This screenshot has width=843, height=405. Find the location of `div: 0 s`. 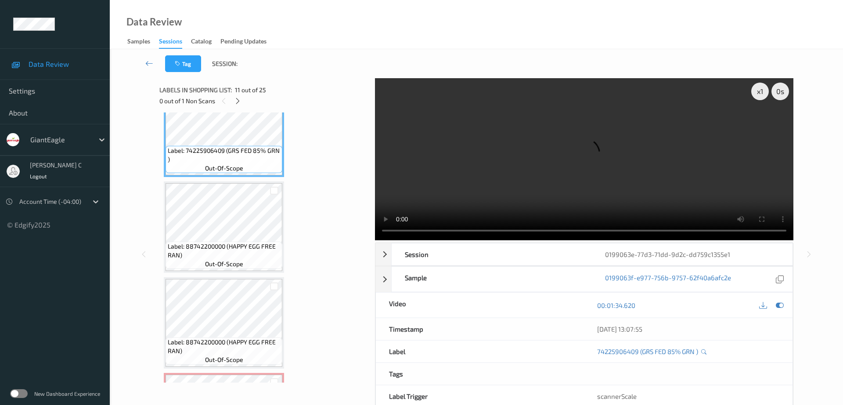

div: 0 s is located at coordinates (781, 91).